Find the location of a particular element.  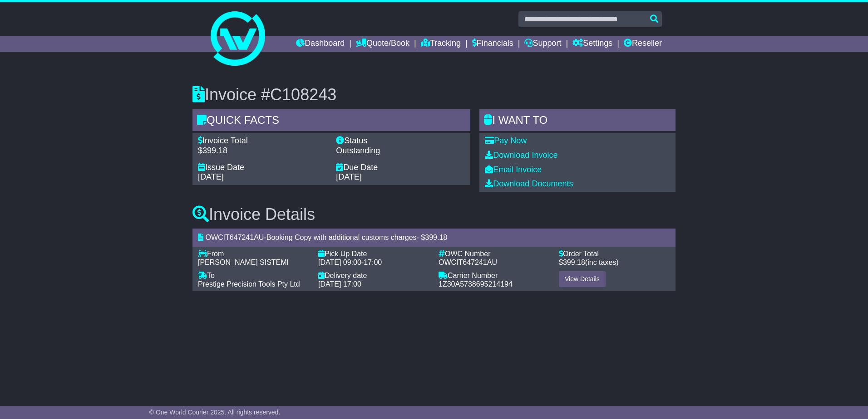

a: Reseller is located at coordinates (643, 44).